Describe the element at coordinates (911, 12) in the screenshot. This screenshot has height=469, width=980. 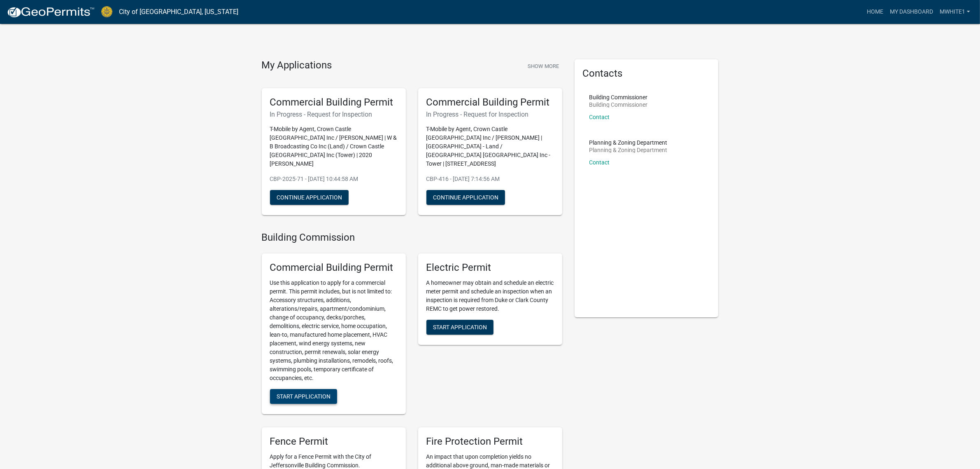
I see `a: My Dashboard` at that location.